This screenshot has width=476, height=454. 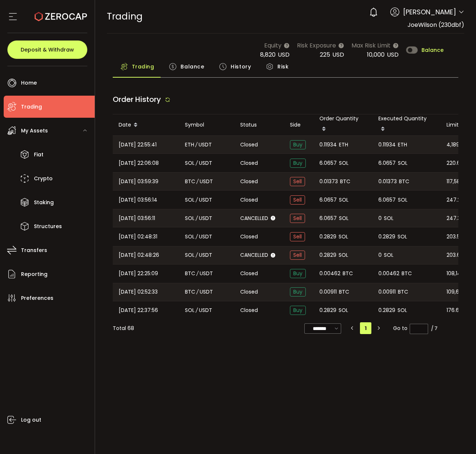 I want to click on span: JoeWilson (230dbf), so click(x=436, y=25).